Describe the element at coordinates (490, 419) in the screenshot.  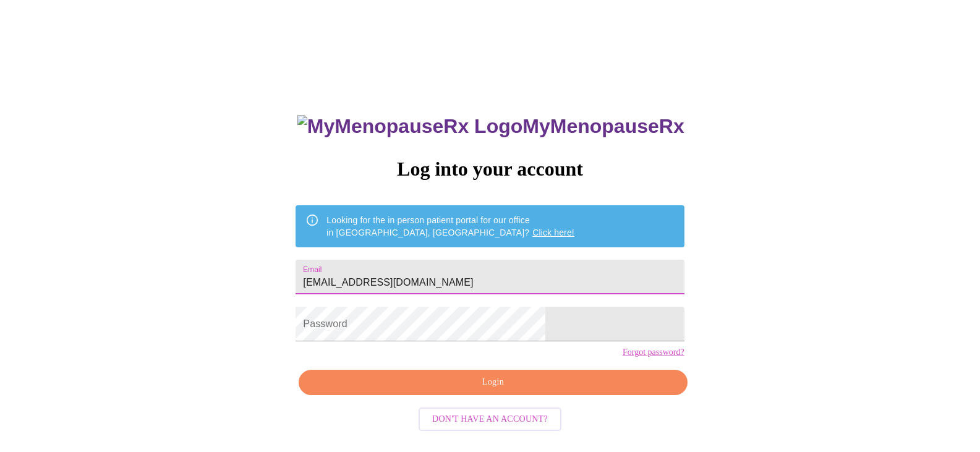
I see `button: Don't have an account?` at that location.